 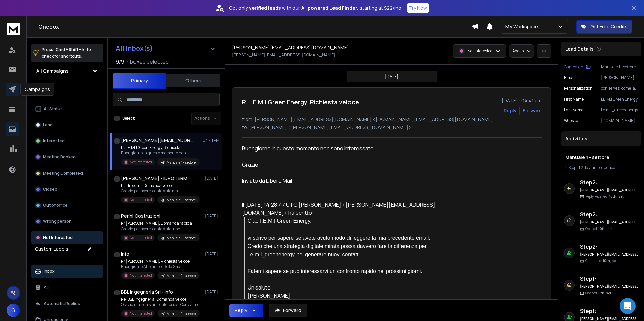 I want to click on p: Automatic Replies, so click(x=62, y=304).